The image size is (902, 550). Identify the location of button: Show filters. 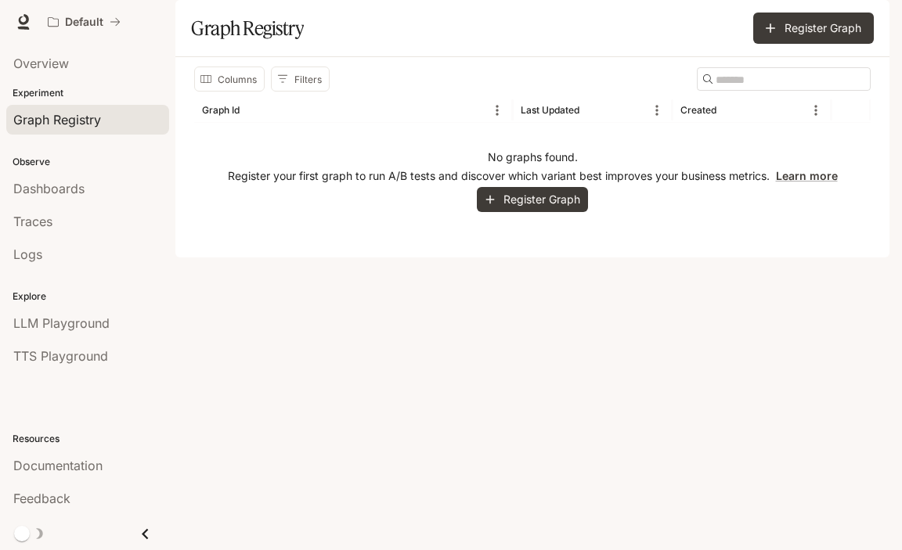
(300, 79).